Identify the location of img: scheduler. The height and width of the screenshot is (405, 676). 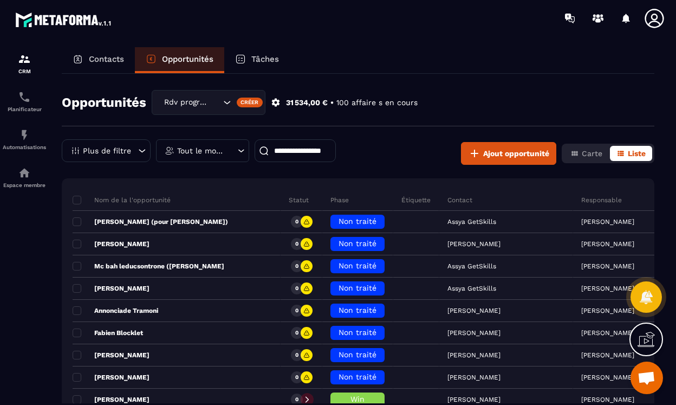
(24, 97).